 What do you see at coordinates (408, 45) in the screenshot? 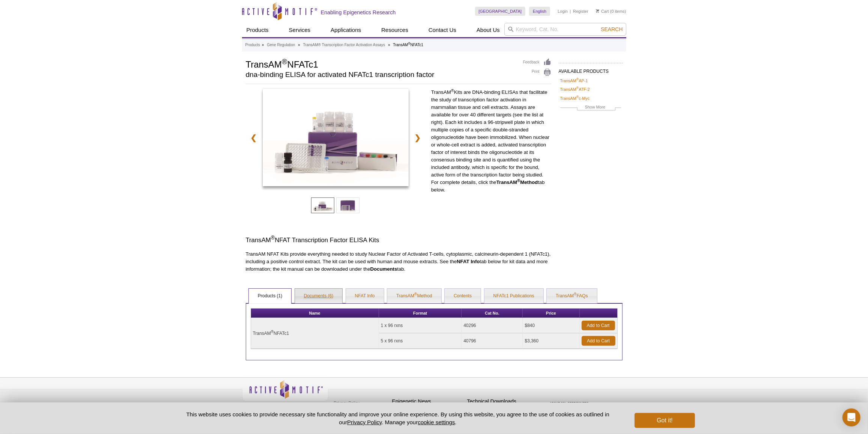
I see `li: TransAM NFATc1` at bounding box center [408, 45].